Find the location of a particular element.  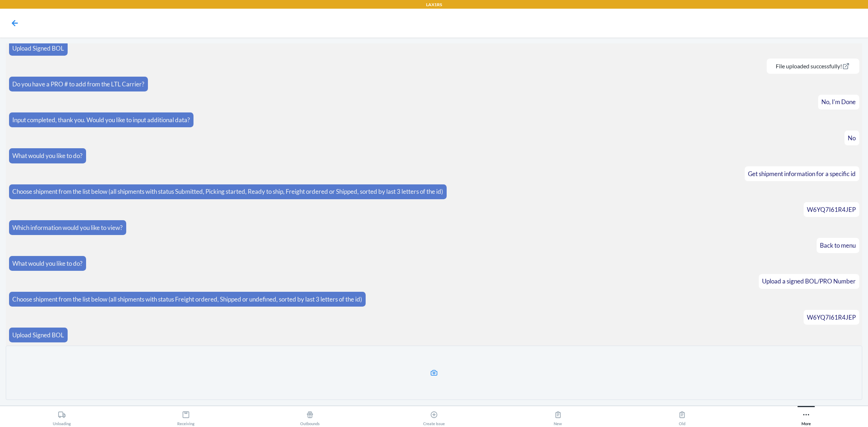

div: New is located at coordinates (558, 417).